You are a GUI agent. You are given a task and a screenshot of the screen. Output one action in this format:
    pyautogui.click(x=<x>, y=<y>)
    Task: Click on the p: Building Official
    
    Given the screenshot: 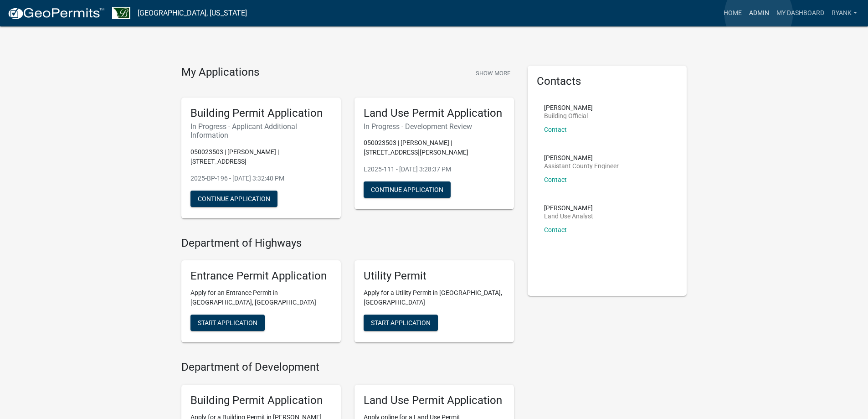 What is the action you would take?
    pyautogui.click(x=568, y=116)
    